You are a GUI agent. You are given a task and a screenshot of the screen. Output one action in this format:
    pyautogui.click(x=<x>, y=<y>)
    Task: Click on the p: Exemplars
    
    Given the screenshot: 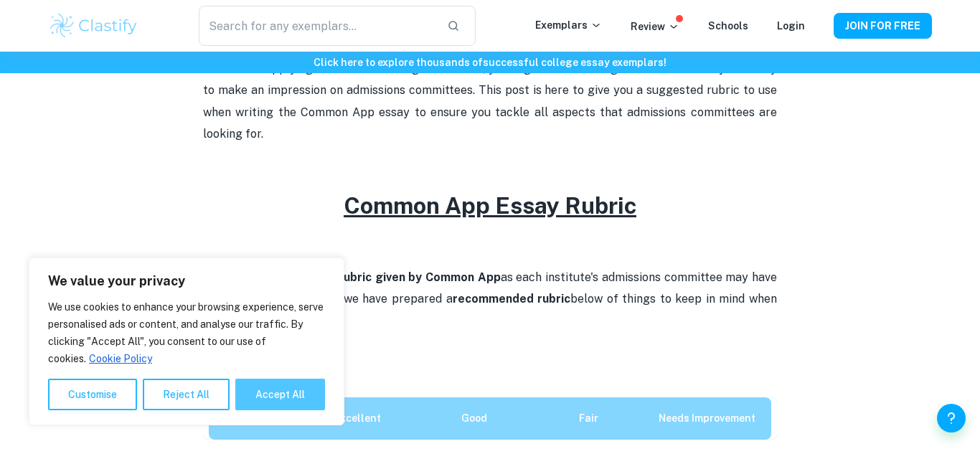 What is the action you would take?
    pyautogui.click(x=569, y=25)
    